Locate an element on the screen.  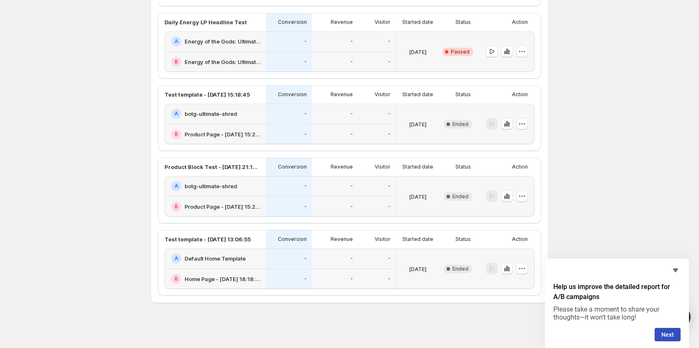
button: Hide survey is located at coordinates (676, 270).